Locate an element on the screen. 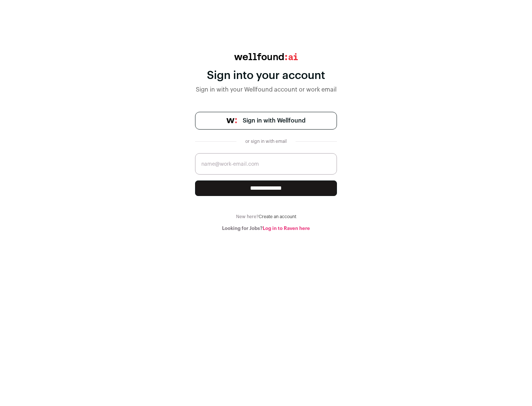 The image size is (532, 406). input: name@work-email.com is located at coordinates (266, 164).